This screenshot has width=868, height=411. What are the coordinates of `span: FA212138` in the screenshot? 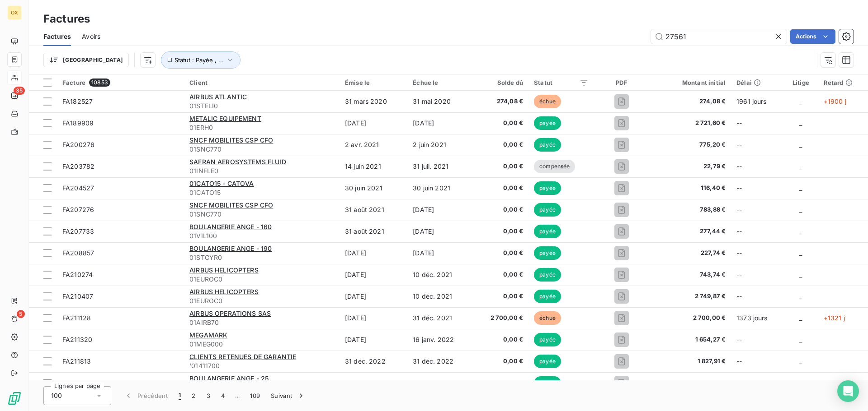 It's located at (77, 383).